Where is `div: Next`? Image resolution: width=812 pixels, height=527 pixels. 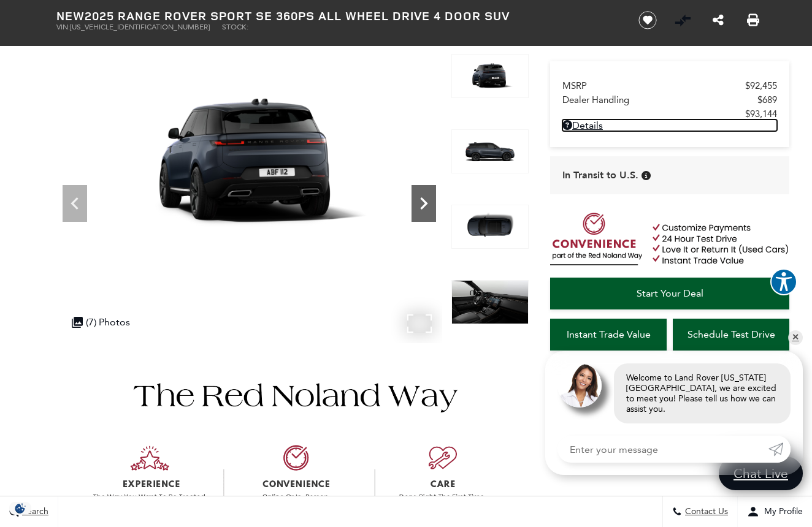 div: Next is located at coordinates (424, 203).